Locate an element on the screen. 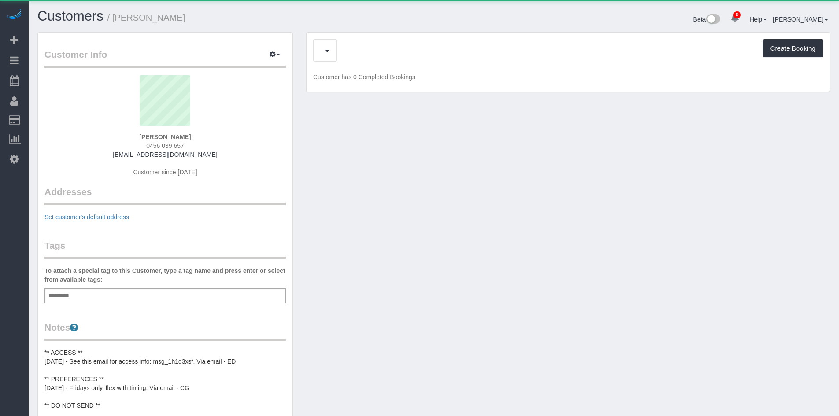 The image size is (839, 416). span: 0 is located at coordinates (737, 15).